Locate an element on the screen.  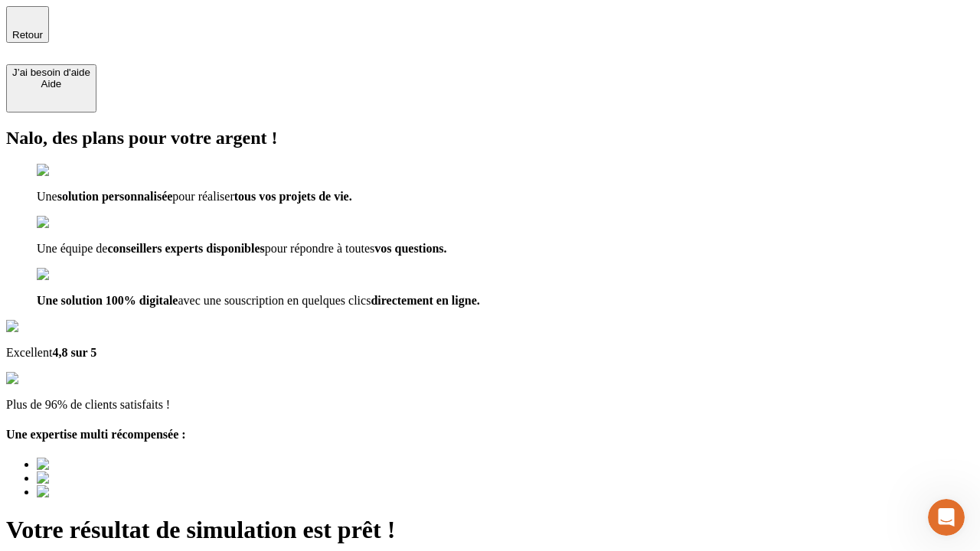
span: vos questions. is located at coordinates (410, 247).